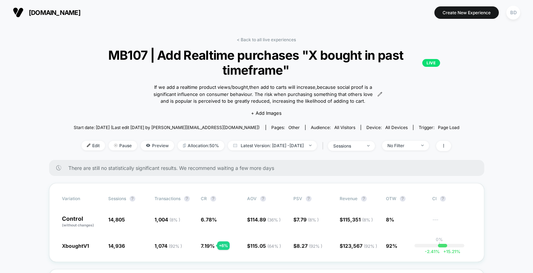  Describe the element at coordinates (81, 199) in the screenshot. I see `span: Variation` at that location.